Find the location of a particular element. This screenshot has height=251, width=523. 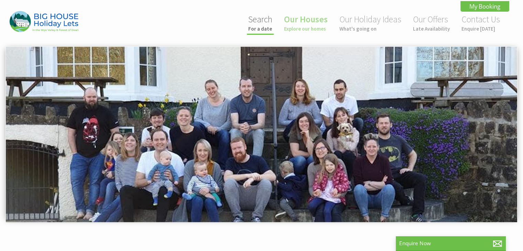

a: Our Holiday IdeasWhat's going on is located at coordinates (370, 23).